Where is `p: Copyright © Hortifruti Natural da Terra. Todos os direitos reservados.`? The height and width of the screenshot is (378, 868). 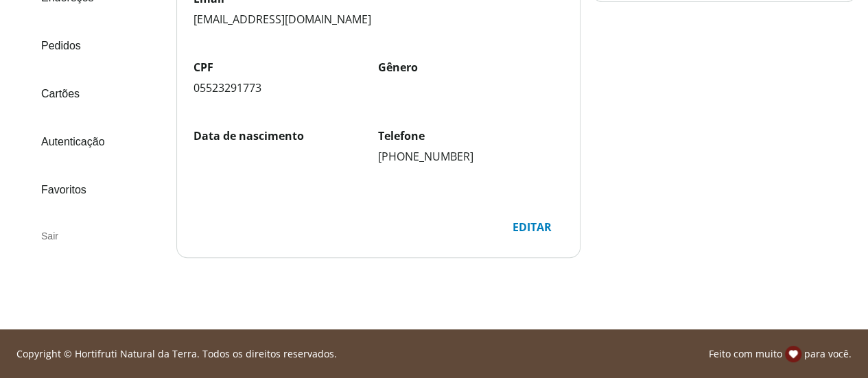 p: Copyright © Hortifruti Natural da Terra. Todos os direitos reservados. is located at coordinates (177, 354).